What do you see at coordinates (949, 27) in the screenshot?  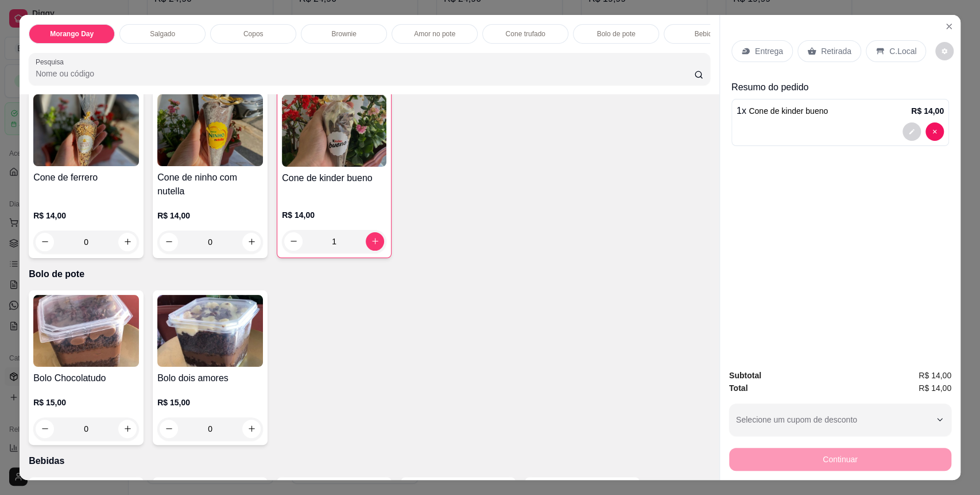 I see `button: Close` at bounding box center [949, 27].